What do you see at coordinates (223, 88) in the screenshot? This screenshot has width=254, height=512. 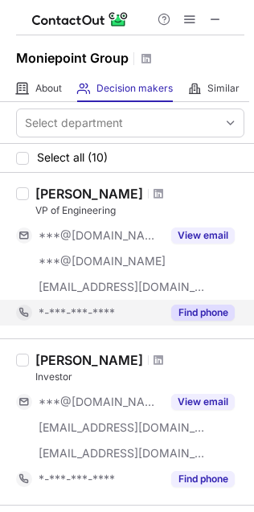 I see `span: Similar` at bounding box center [223, 88].